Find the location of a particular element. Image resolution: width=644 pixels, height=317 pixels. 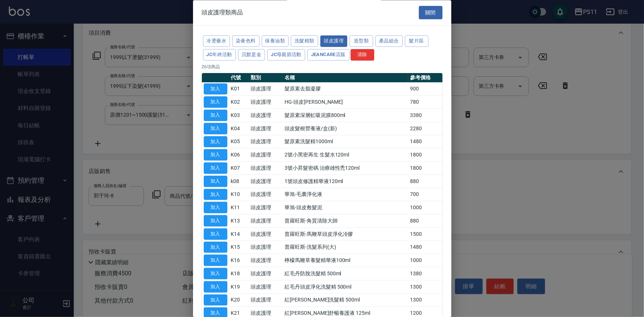

td: 780 is located at coordinates (425, 102).